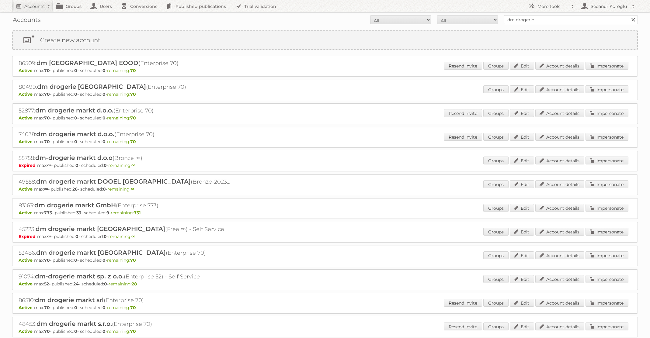 This screenshot has height=338, width=650. What do you see at coordinates (125, 206) in the screenshot?
I see `h2: 83163: (Enterprise 773)` at bounding box center [125, 206].